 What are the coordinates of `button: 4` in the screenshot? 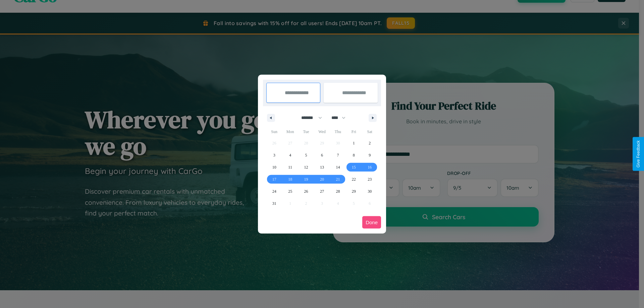 It's located at (290, 155).